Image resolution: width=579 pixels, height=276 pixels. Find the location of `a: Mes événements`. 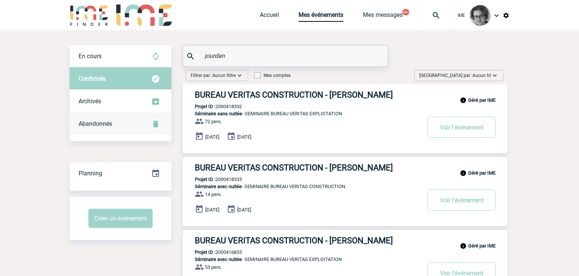

a: Mes événements is located at coordinates (321, 17).